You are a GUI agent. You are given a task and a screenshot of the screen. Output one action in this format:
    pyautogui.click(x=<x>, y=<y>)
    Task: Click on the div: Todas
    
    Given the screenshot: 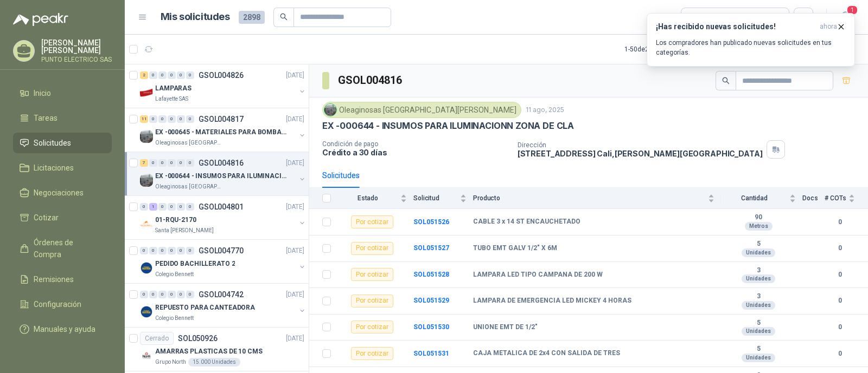 What is the action you would take?
    pyautogui.click(x=699, y=17)
    